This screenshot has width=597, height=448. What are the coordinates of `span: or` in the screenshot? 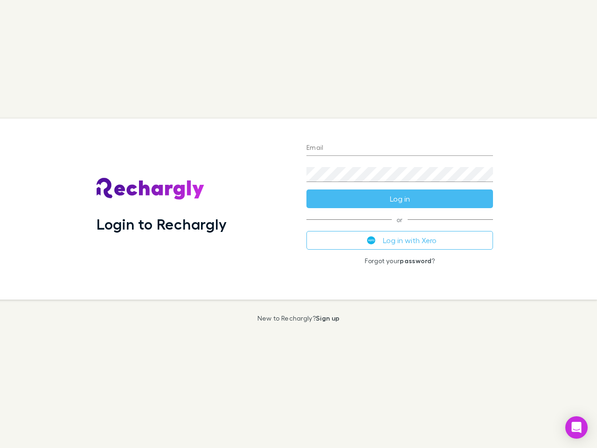 It's located at (400, 219).